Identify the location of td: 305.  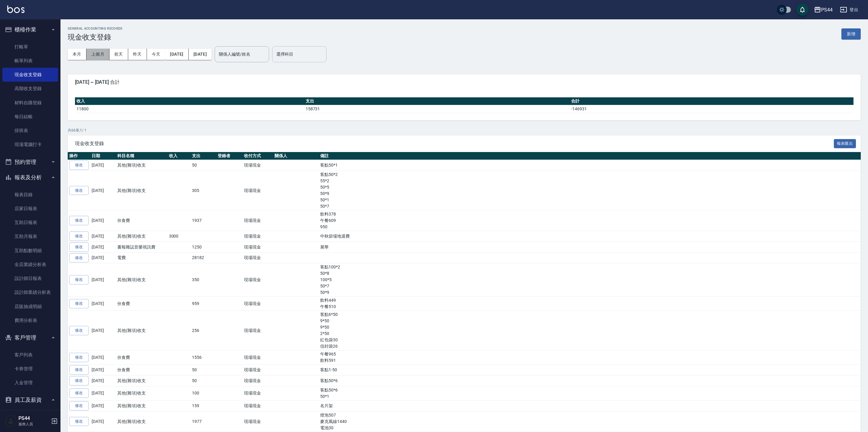
(203, 191).